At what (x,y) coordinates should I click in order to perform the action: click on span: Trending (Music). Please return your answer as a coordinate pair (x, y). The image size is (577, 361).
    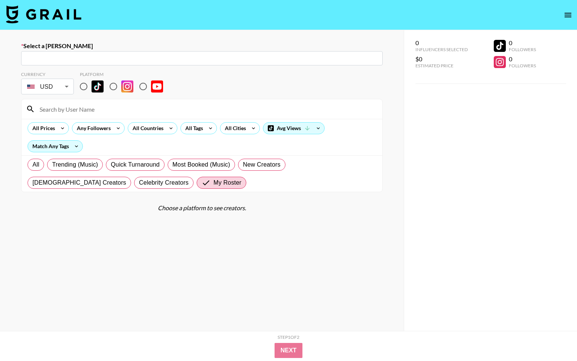
    Looking at the image, I should click on (75, 165).